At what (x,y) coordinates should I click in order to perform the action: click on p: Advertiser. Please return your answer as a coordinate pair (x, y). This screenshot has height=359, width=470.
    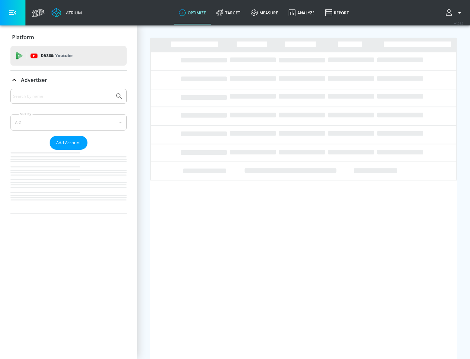
    Looking at the image, I should click on (34, 80).